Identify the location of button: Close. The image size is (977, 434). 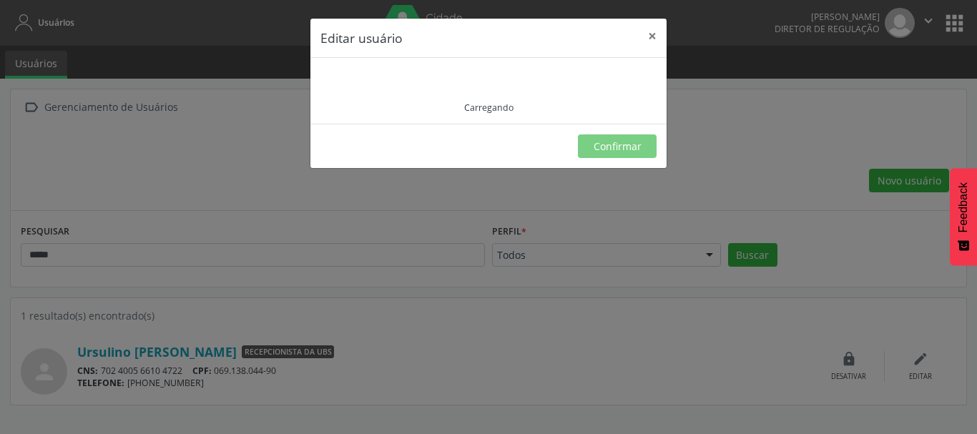
(652, 36).